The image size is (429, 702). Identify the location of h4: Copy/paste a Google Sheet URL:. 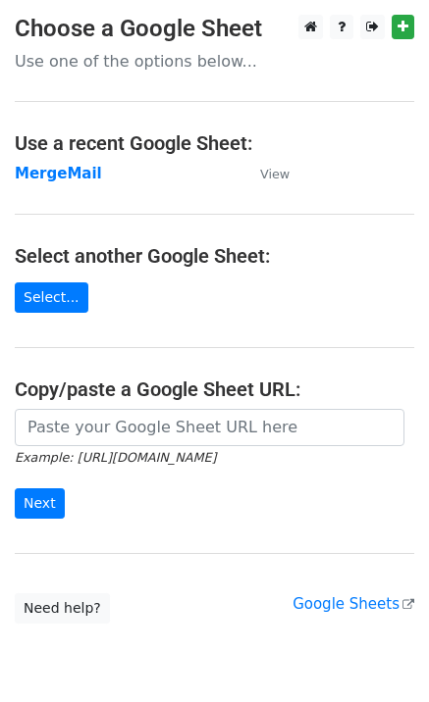
(214, 389).